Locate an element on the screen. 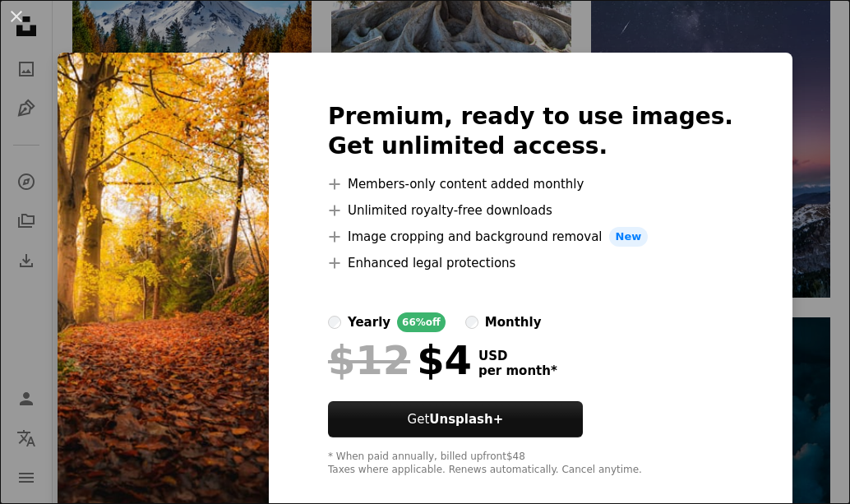  div: monthly is located at coordinates (514, 322).